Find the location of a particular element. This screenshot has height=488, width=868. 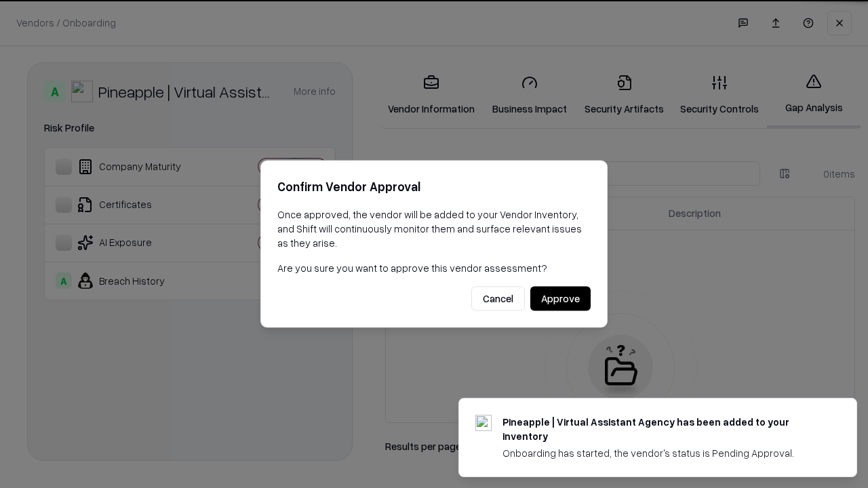

div: Onboarding has started, the vendor's status is Pending Approval. is located at coordinates (663, 452).